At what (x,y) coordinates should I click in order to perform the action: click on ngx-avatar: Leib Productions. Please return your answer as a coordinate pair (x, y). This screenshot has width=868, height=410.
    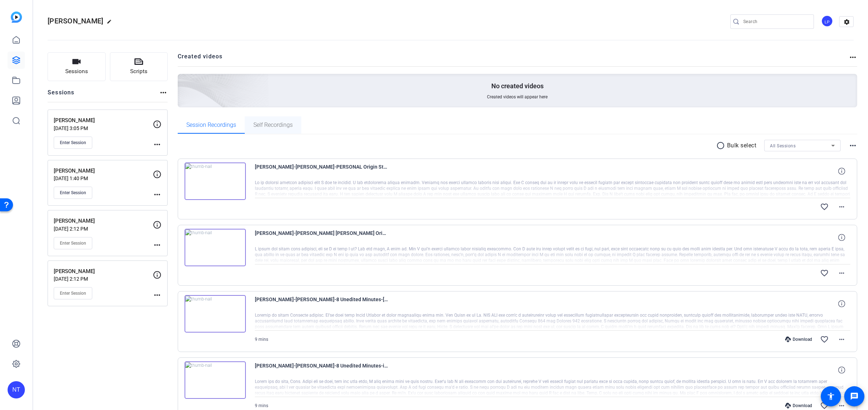
    Looking at the image, I should click on (827, 21).